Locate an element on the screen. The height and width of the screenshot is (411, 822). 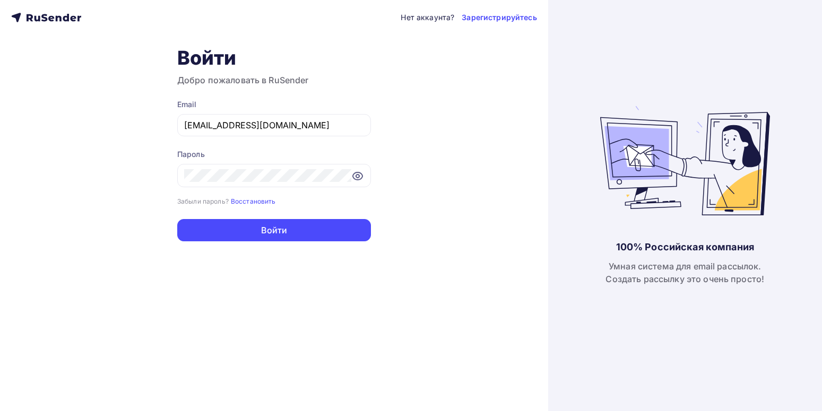
input: Укажите свой email is located at coordinates (274, 125).